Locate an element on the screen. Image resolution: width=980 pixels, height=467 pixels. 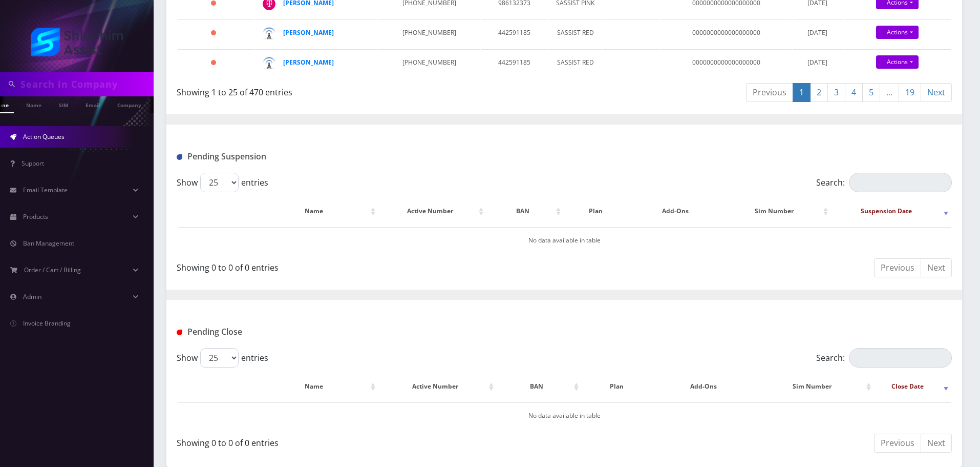
span: Order / Cart / Billing is located at coordinates (52, 270).